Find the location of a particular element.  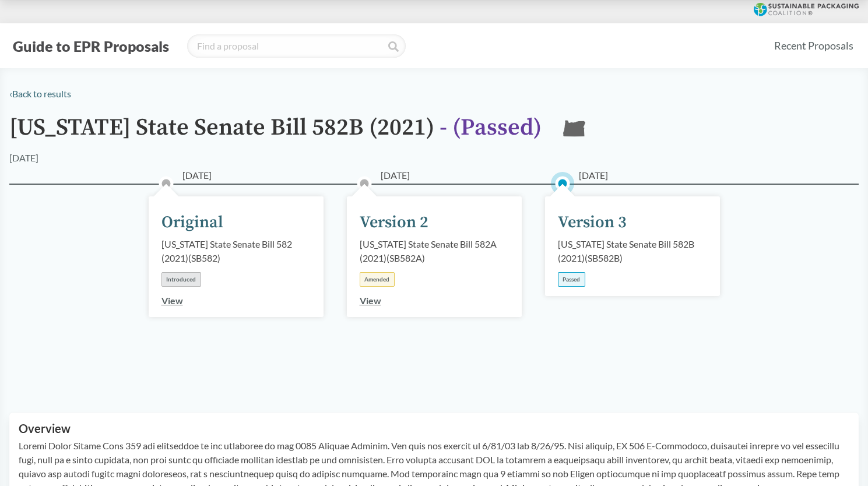

div: Version 3 is located at coordinates (593, 223).